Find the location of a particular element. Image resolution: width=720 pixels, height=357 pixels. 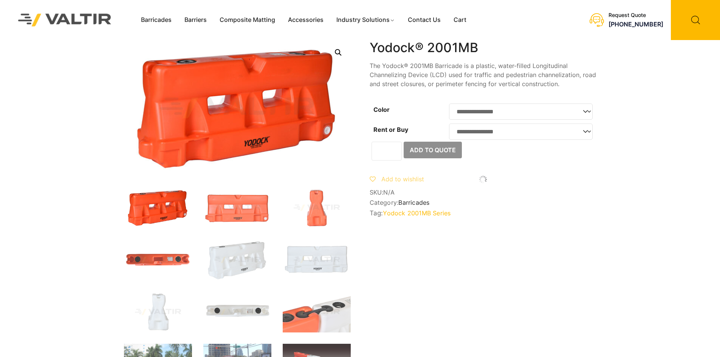

img: 2001MB_Org_Front.jpg is located at coordinates (237, 208).